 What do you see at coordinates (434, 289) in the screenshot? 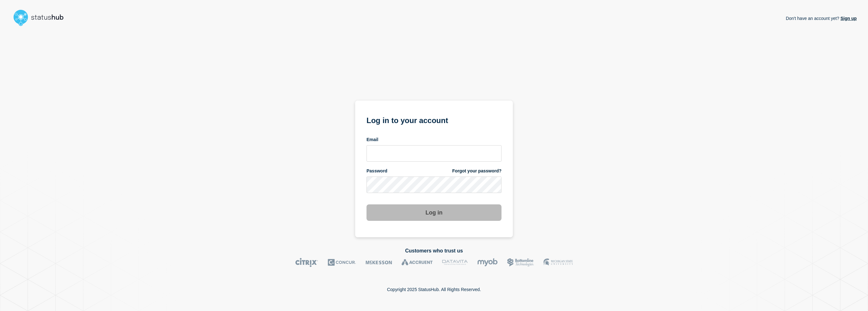
I see `p: Copyright 2025 StatusHub. All Rights Reserved.` at bounding box center [434, 289].